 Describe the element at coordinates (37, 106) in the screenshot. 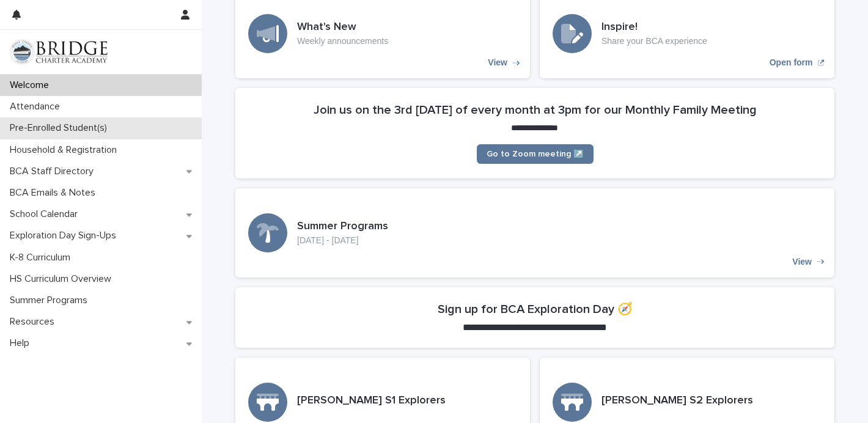

I see `p: Attendance` at that location.